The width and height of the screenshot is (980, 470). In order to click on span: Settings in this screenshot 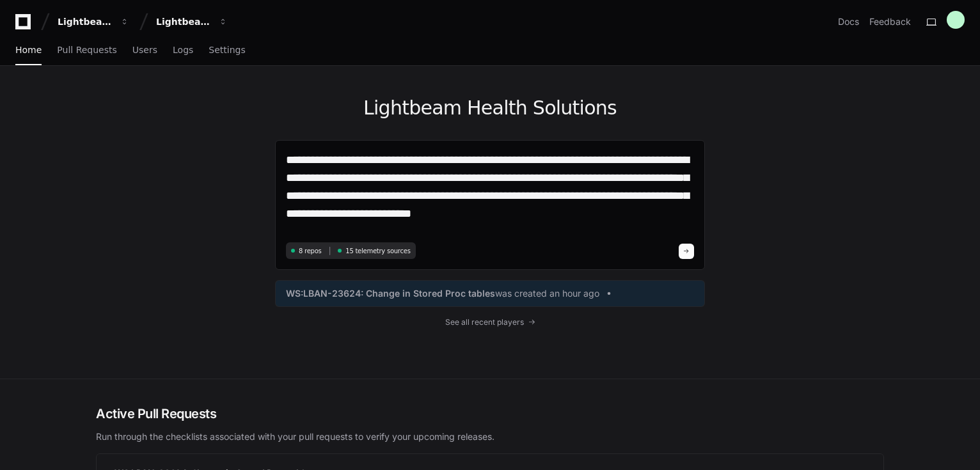, I will do `click(227, 50)`.